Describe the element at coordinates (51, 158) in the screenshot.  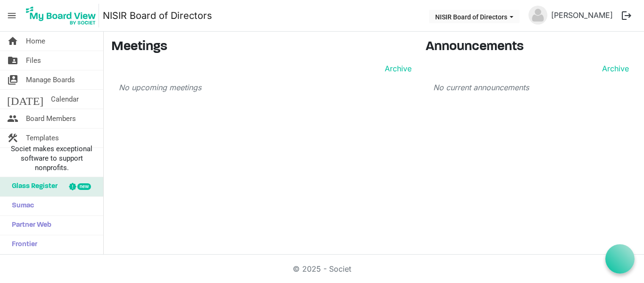
I see `span: Societ makes exceptional software to support nonprofits.` at that location.